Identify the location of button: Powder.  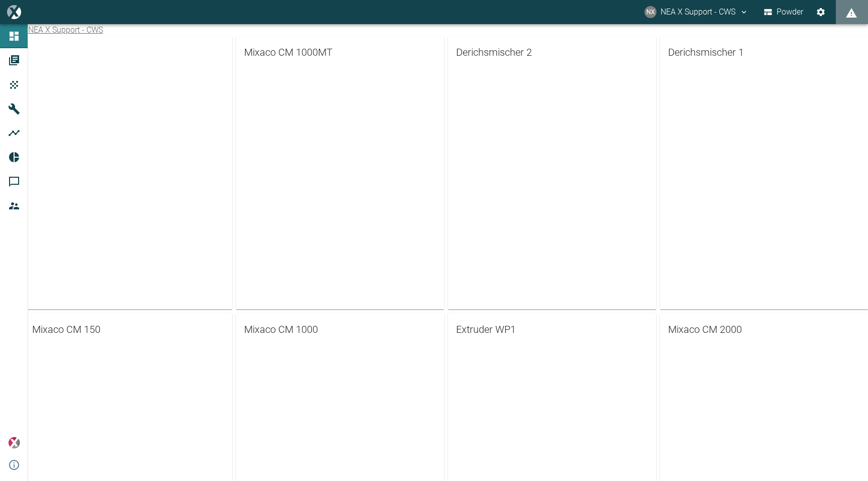
(784, 12).